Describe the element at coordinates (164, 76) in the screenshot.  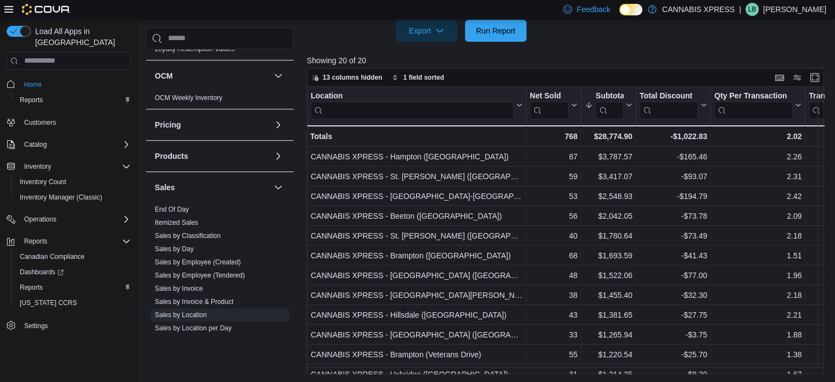
I see `h3: OCM` at that location.